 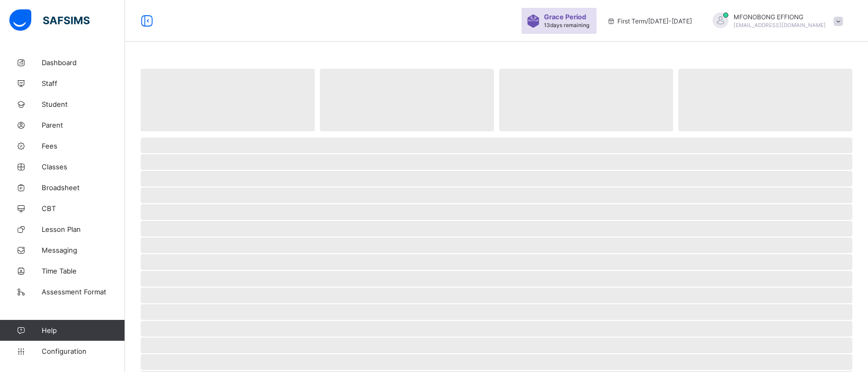 I want to click on span: Fees, so click(x=84, y=146).